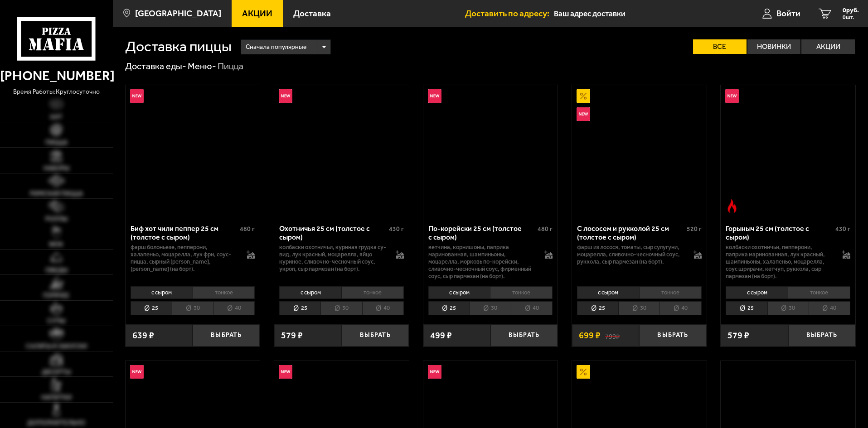  What do you see at coordinates (341, 151) in the screenshot?
I see `a: НовинкаОхотничья 25 см (толстое с сыром)` at bounding box center [341, 151].